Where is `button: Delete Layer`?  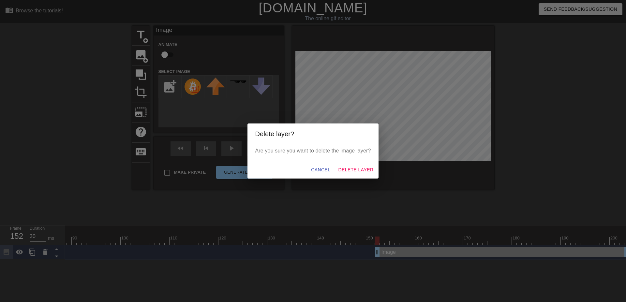
button: Delete Layer is located at coordinates (356, 170).